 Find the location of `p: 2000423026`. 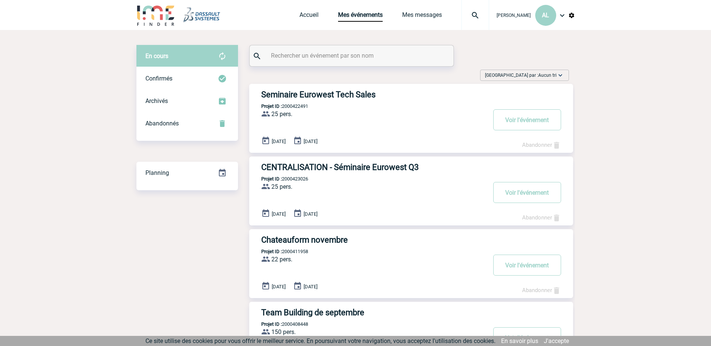

p: 2000423026 is located at coordinates (279, 179).